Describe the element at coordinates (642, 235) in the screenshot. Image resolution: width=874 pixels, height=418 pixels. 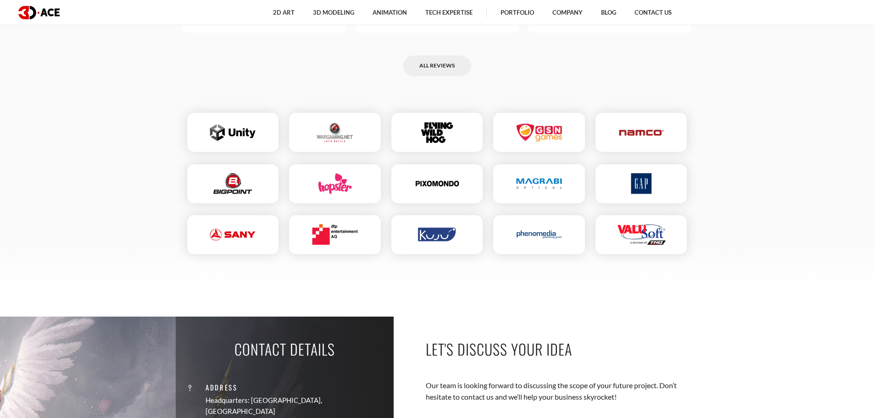
I see `img: partners 01` at that location.